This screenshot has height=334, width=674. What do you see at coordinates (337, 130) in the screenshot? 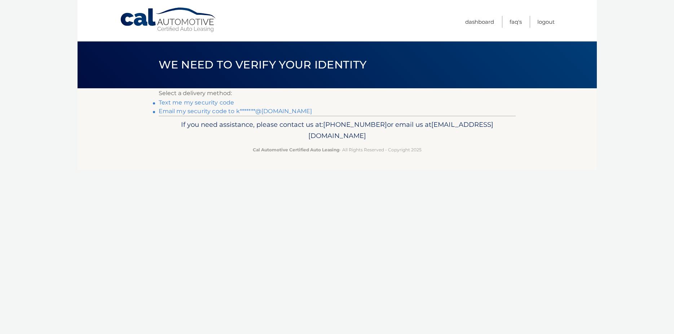
I see `p: If you need assistance, please contact us at: or email us at` at bounding box center [337, 130].